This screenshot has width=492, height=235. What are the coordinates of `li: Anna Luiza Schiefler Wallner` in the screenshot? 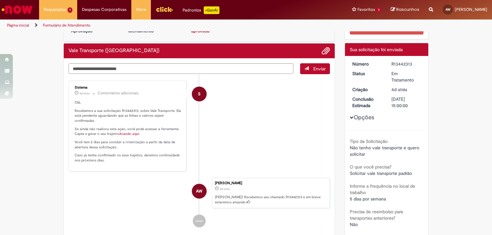 It's located at (199, 193).